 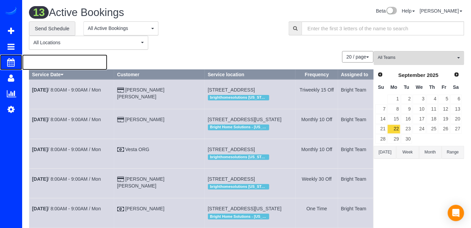 What do you see at coordinates (11, 12) in the screenshot?
I see `img: Automaid Logo` at bounding box center [11, 12].